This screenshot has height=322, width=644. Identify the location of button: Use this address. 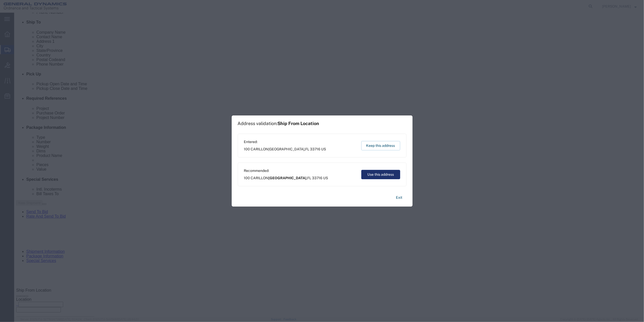
(381, 174).